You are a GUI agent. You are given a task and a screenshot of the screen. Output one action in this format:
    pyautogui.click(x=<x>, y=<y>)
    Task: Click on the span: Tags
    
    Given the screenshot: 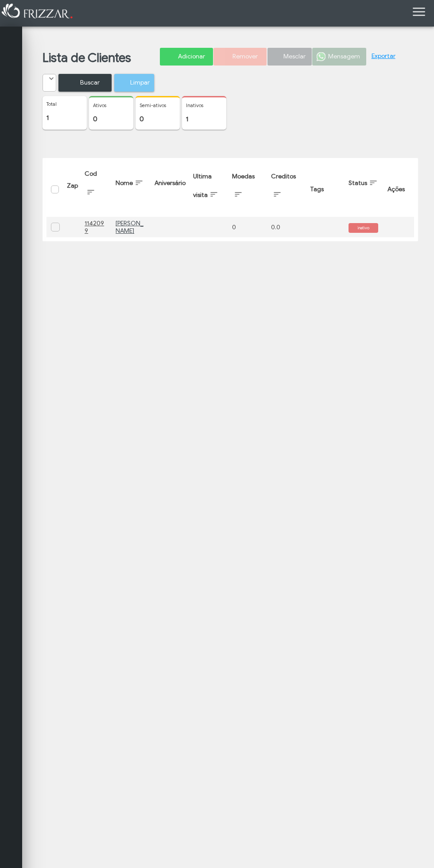 What is the action you would take?
    pyautogui.click(x=316, y=189)
    